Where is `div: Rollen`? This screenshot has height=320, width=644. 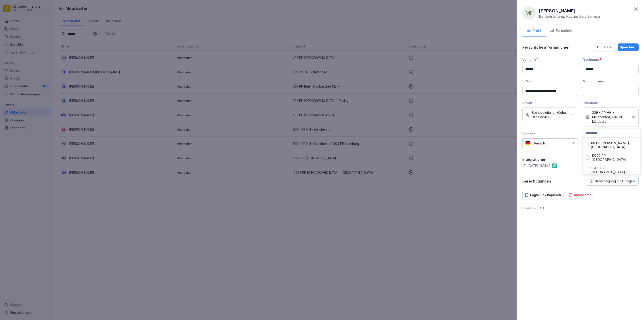 div: Rollen is located at coordinates (550, 103).